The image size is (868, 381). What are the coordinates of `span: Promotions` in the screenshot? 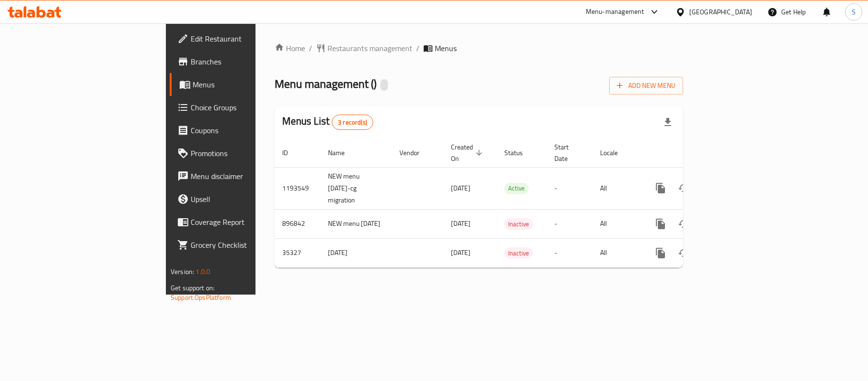 It's located at (247, 153).